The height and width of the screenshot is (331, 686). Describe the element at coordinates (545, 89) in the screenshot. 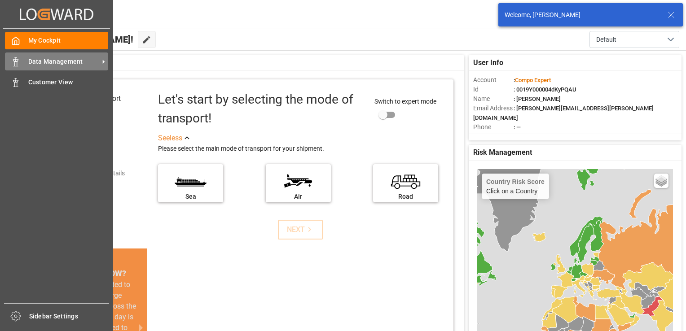

I see `span: : 0019Y000004dKyPQAU` at that location.